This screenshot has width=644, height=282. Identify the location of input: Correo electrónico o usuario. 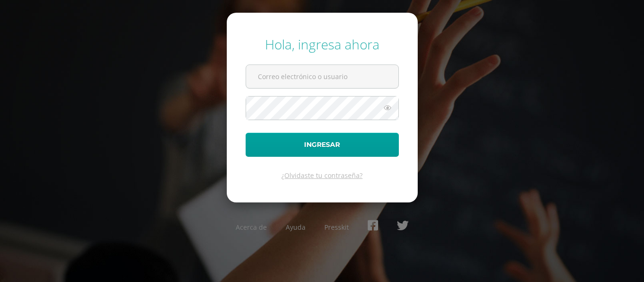
(322, 76).